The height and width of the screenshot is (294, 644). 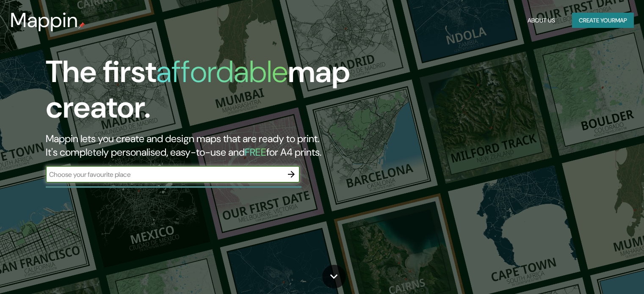 What do you see at coordinates (44, 21) in the screenshot?
I see `h3: Mappin` at bounding box center [44, 21].